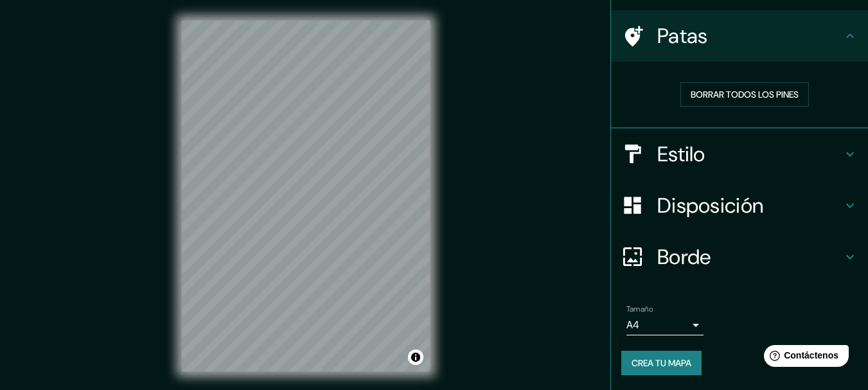 The image size is (868, 390). Describe the element at coordinates (640, 309) in the screenshot. I see `font: Tamaño` at that location.